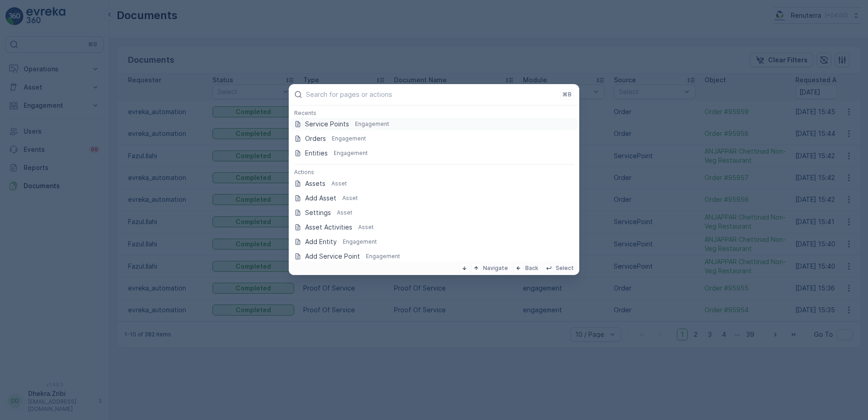  Describe the element at coordinates (495, 268) in the screenshot. I see `p: Navigate` at that location.